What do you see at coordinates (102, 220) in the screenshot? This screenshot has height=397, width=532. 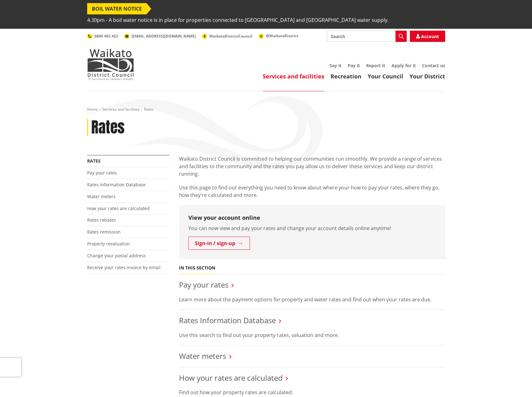 I see `a: Rates rebates` at bounding box center [102, 220].